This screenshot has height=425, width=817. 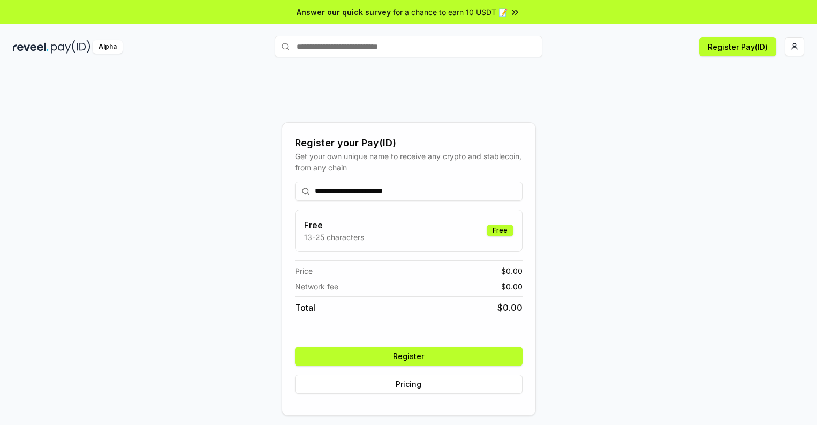 What do you see at coordinates (334, 225) in the screenshot?
I see `h3: Free` at bounding box center [334, 225].